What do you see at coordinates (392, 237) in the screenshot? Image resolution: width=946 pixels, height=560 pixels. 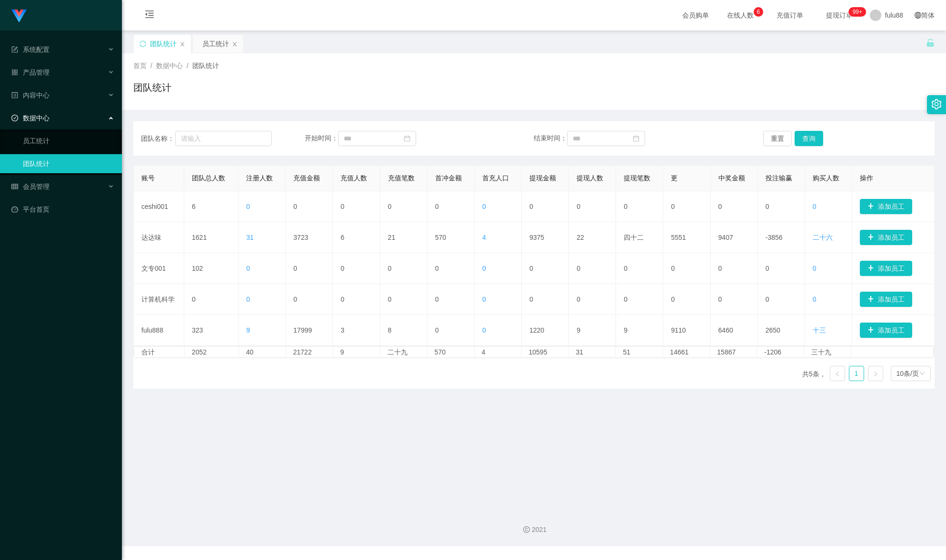 I see `font: 21` at bounding box center [392, 237].